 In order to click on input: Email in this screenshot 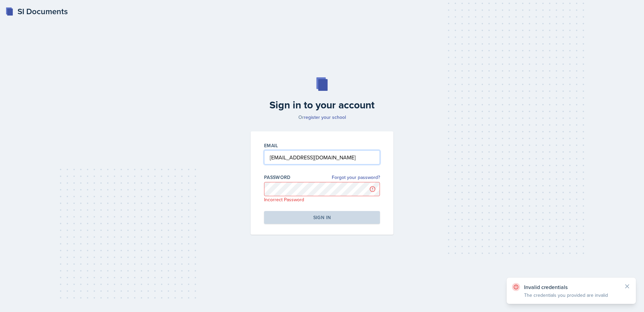, I will do `click(322, 157)`.